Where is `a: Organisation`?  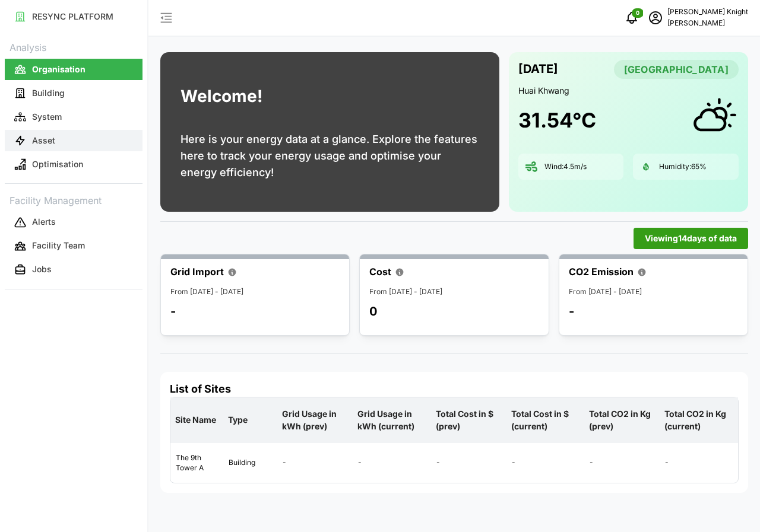
a: Organisation is located at coordinates (74, 69).